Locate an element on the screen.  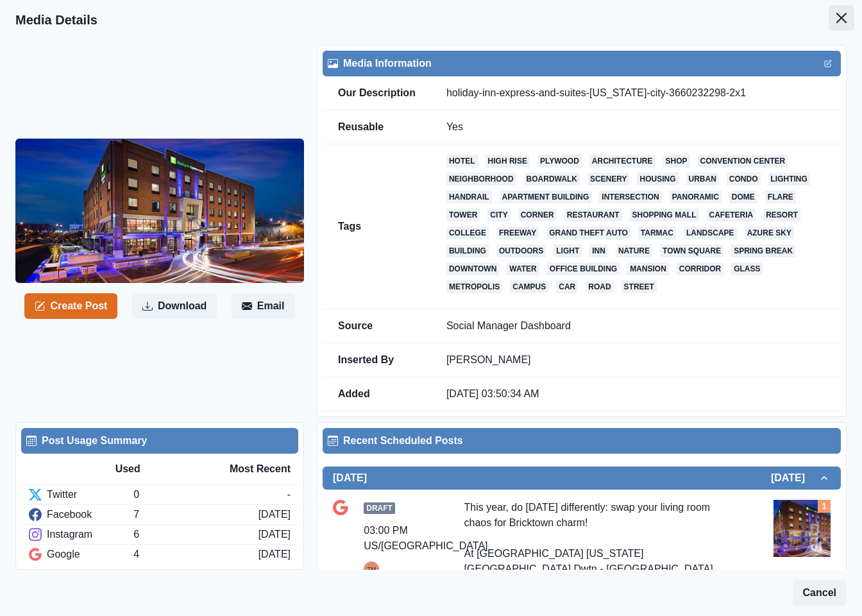
div: Used is located at coordinates (159, 469).